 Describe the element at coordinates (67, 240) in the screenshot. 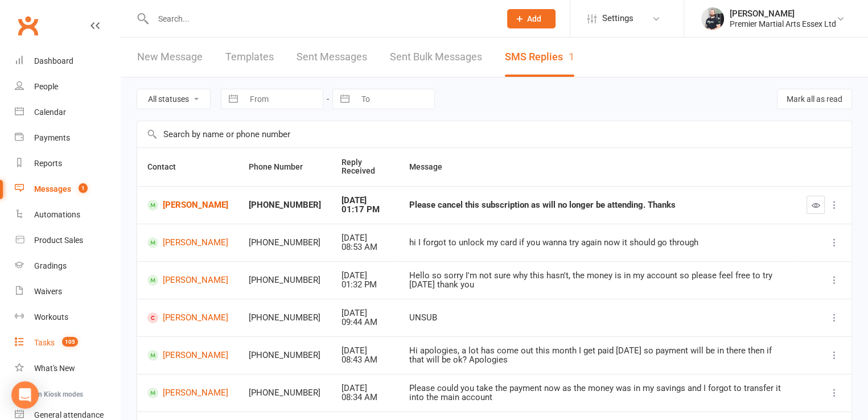

I see `a: Product Sales` at that location.